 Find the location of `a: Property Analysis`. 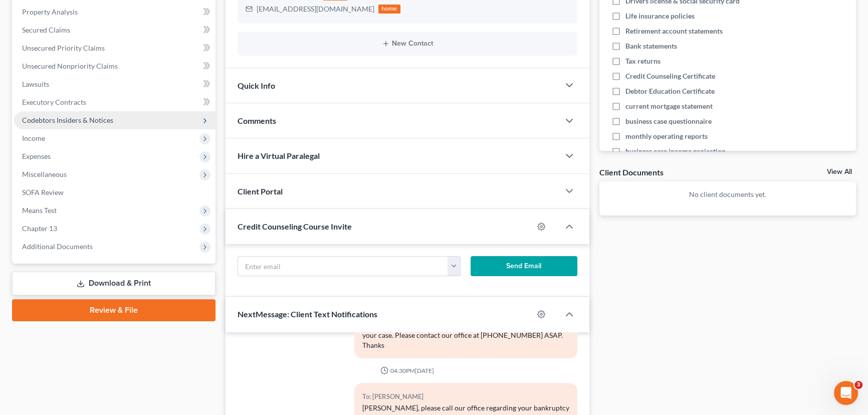

a: Property Analysis is located at coordinates (115, 12).